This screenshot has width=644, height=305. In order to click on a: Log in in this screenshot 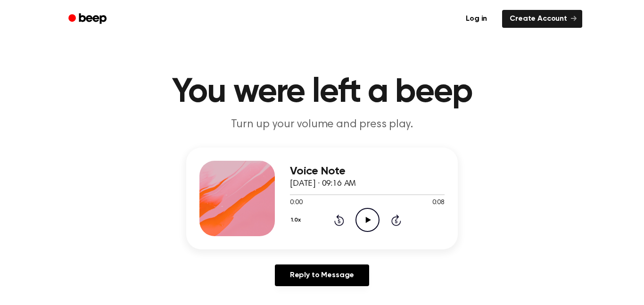, I will do `click(477, 19)`.